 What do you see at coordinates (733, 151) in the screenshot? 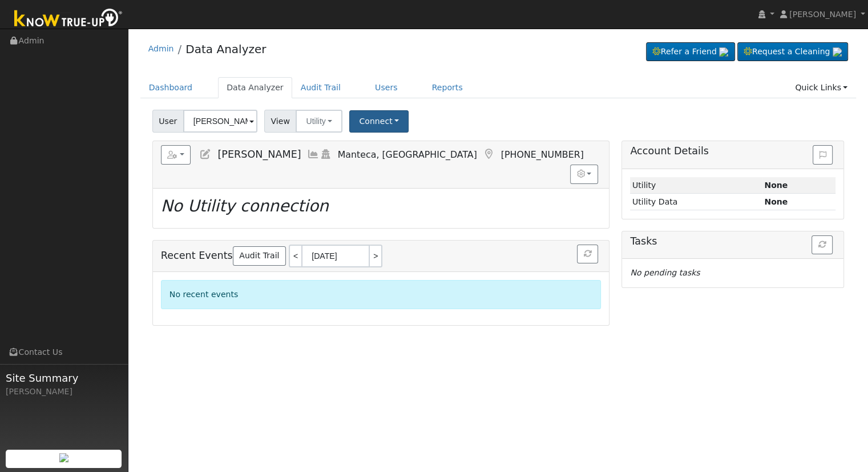
I see `h5: Account Details` at bounding box center [733, 151].